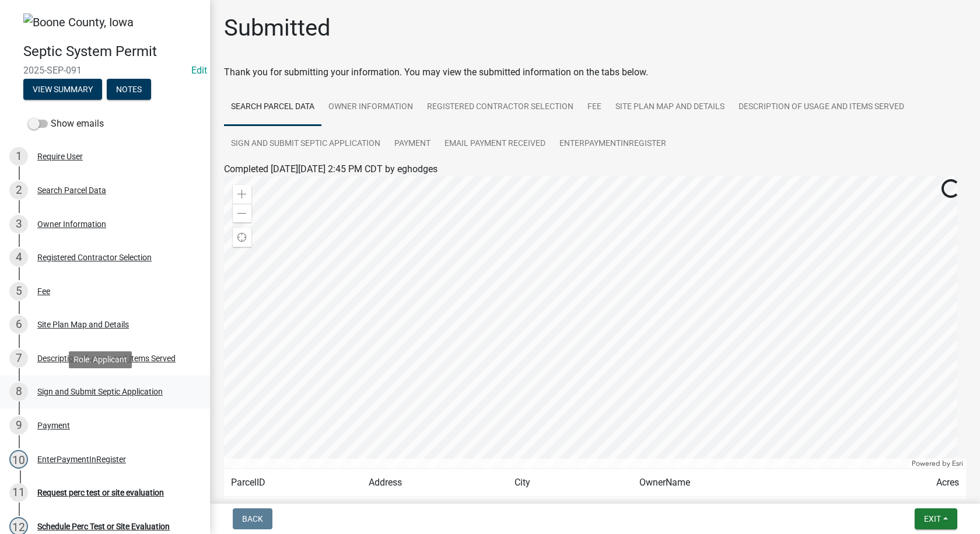  Describe the element at coordinates (19, 224) in the screenshot. I see `div: 3` at that location.